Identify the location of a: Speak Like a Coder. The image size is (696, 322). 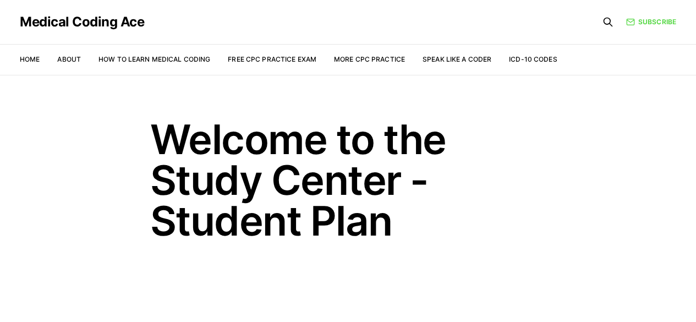
(456, 59).